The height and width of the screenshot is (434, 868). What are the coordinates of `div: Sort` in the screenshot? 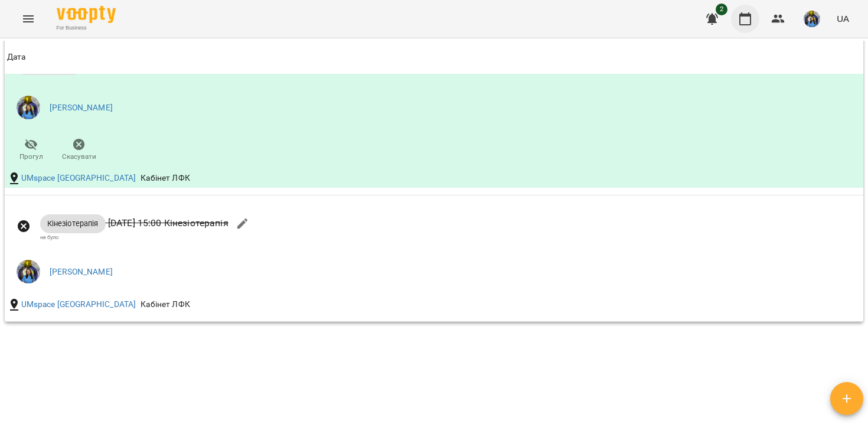 It's located at (17, 58).